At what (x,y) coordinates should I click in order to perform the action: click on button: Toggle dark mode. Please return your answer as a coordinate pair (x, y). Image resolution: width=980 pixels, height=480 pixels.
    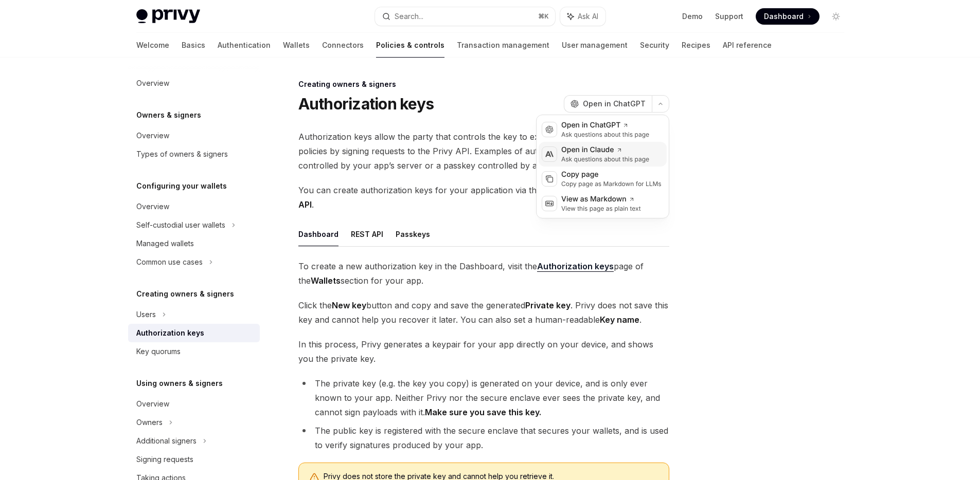
    Looking at the image, I should click on (836, 17).